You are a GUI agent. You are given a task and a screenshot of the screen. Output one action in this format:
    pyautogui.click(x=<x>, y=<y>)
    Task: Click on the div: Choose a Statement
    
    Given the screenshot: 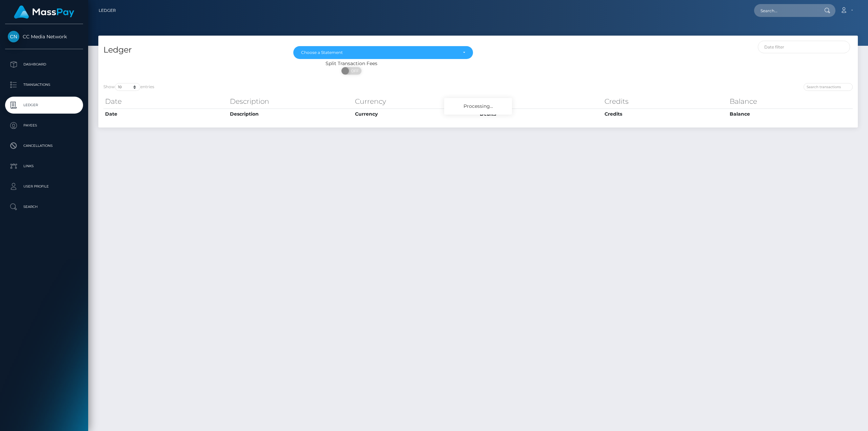 What is the action you would take?
    pyautogui.click(x=379, y=52)
    